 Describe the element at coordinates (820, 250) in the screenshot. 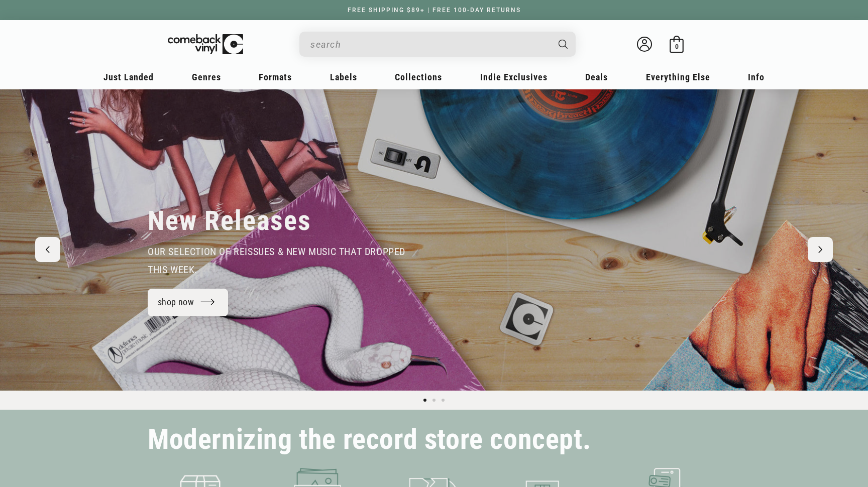

I see `button: Next slide` at that location.